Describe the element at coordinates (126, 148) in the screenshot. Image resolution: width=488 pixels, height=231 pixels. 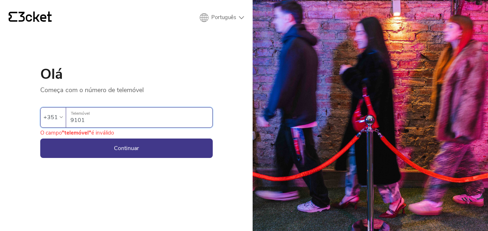
I see `button: Continuar` at that location.